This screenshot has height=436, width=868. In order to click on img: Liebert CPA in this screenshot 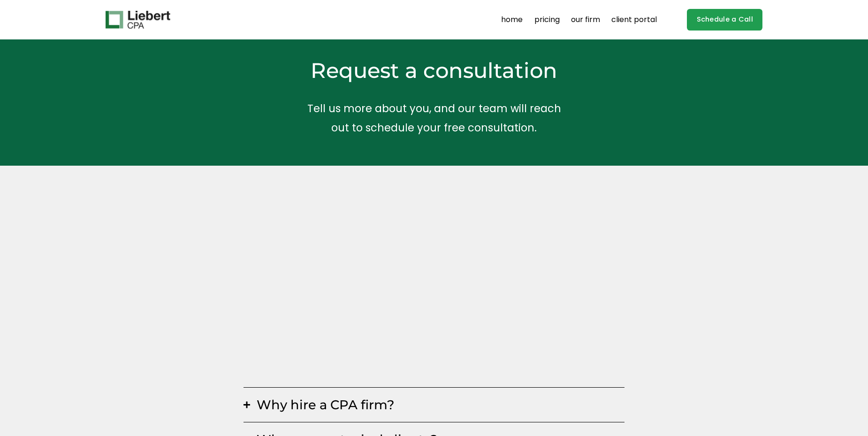, I will do `click(138, 20)`.